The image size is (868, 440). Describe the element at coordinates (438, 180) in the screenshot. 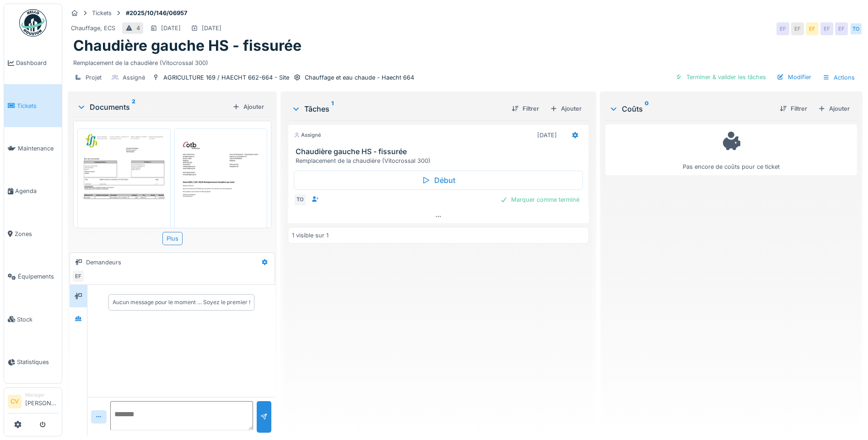

I see `div: Début` at that location.